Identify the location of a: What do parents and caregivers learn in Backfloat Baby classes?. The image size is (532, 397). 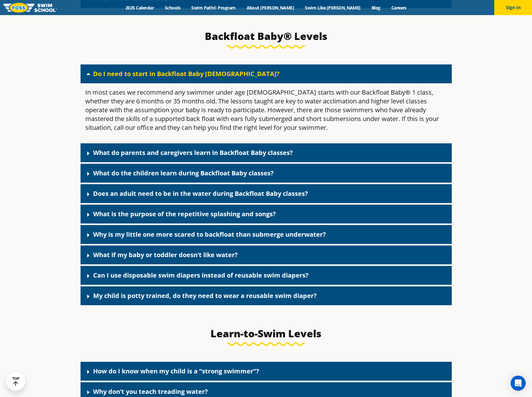
(193, 153).